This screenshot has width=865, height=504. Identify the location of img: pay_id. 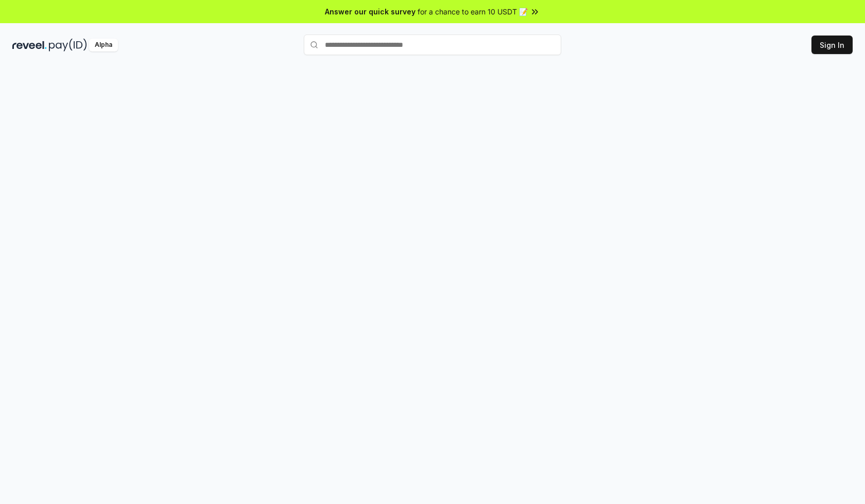
(68, 44).